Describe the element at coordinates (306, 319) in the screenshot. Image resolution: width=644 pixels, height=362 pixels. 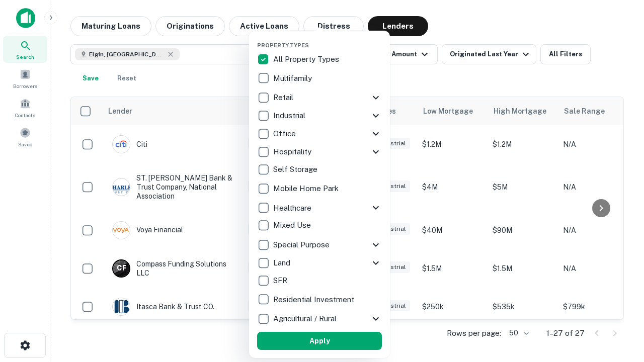
I see `p: Agricultural / Rural` at that location.